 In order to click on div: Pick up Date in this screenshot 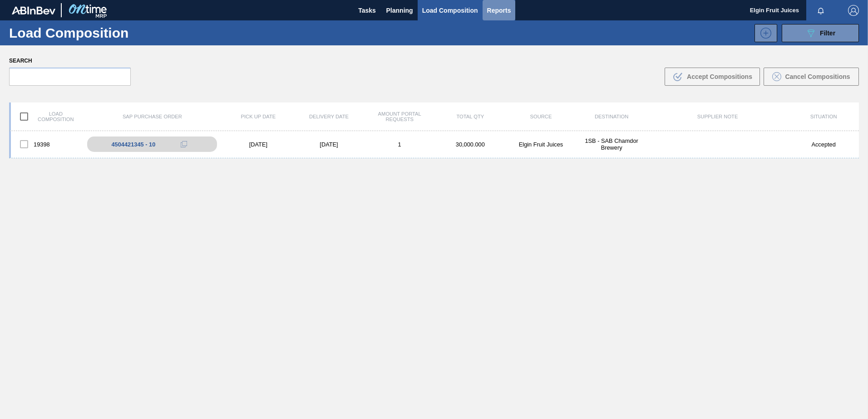, I will do `click(258, 117)`.